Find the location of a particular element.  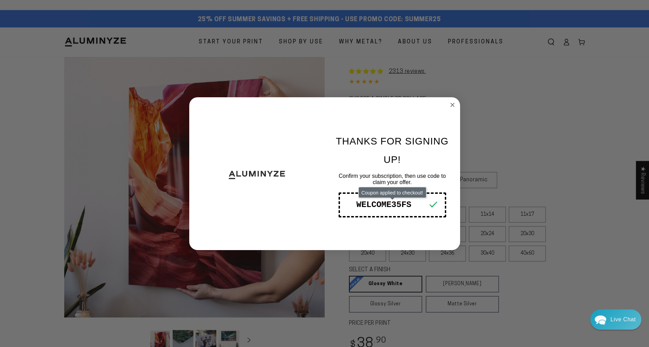

span: Confirm your subscription, then use code to claim your offer. is located at coordinates (392, 179).